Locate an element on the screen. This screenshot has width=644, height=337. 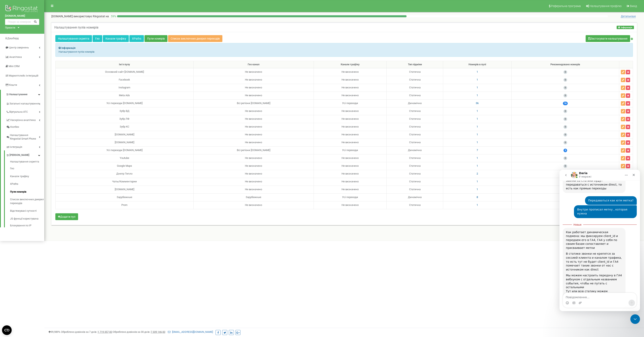
div: Зубр КС is located at coordinates (124, 127).